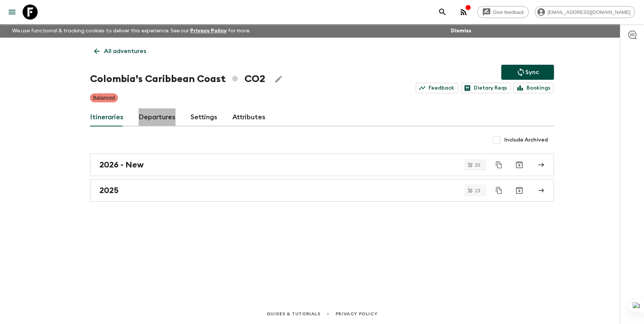 The height and width of the screenshot is (324, 644). Describe the element at coordinates (503, 12) in the screenshot. I see `a: Give feedback` at that location.